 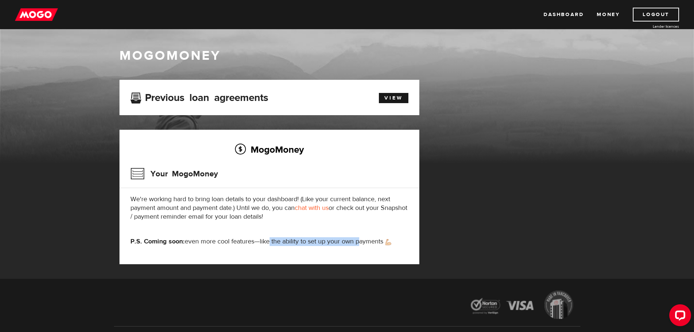 What do you see at coordinates (269, 208) in the screenshot?
I see `p: We're working hard to bring loan details to your dashboard! (Like your current balance, next paym...` at bounding box center [269, 208].